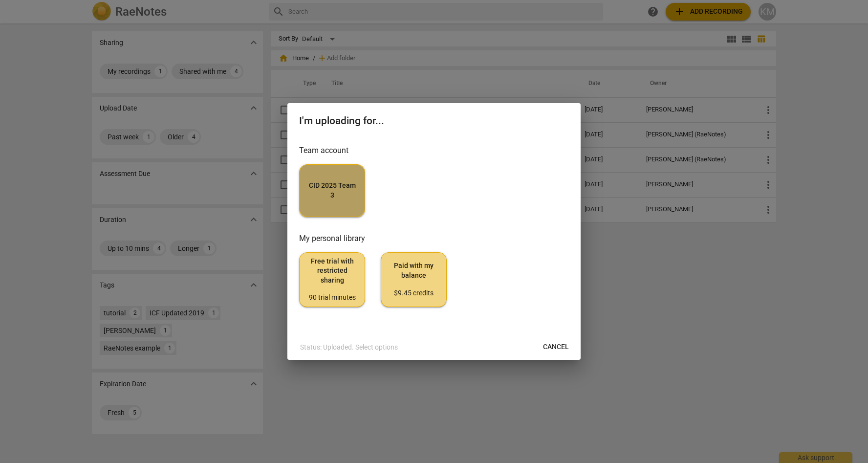  I want to click on h3: Team account, so click(434, 151).